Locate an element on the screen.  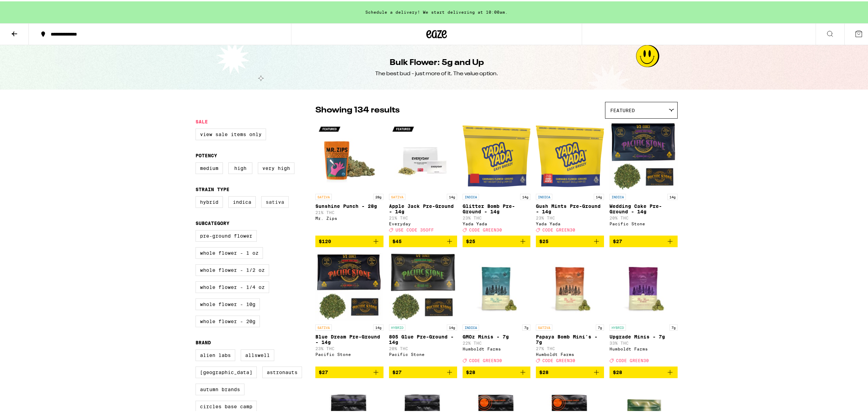
img: Mr. Zips - Sunshine Punch - 28g is located at coordinates (349, 155).